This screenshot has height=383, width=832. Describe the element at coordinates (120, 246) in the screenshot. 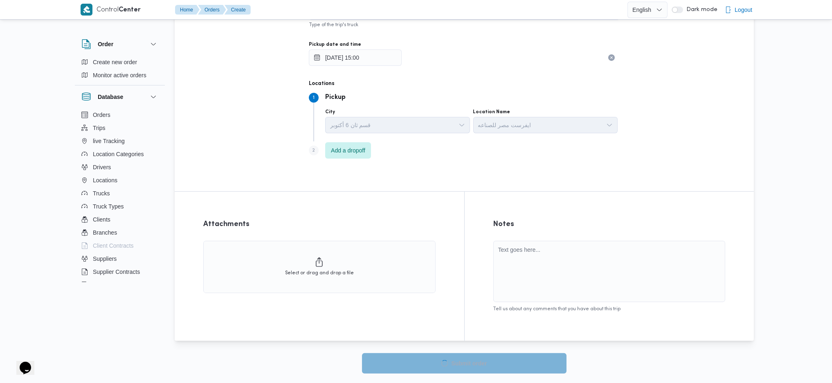

I see `button: Client Contracts` at that location.